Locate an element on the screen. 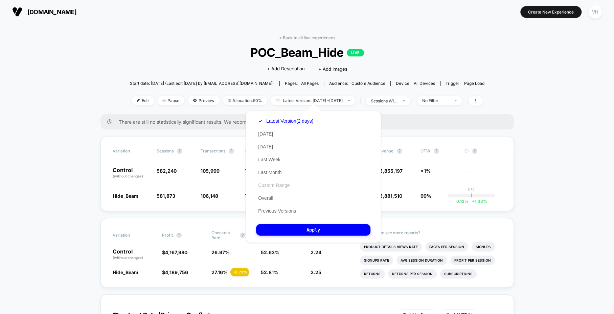 The image size is (614, 314). span: 581,873 is located at coordinates (166, 196).